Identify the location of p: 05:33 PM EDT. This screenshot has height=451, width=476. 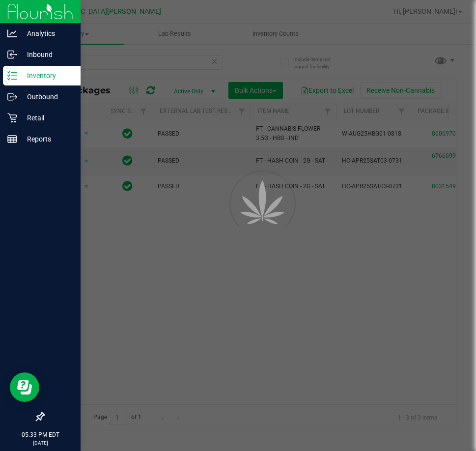
(40, 435).